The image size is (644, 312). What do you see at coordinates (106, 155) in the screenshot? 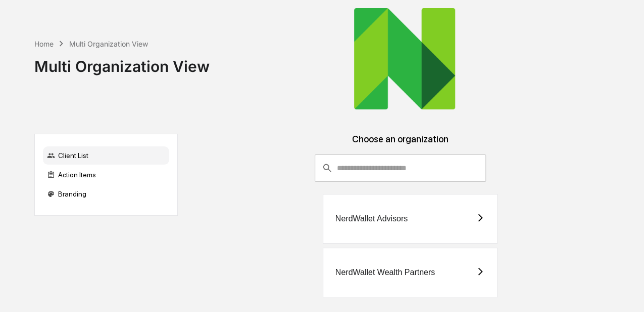
I see `div: Client List` at bounding box center [106, 155].